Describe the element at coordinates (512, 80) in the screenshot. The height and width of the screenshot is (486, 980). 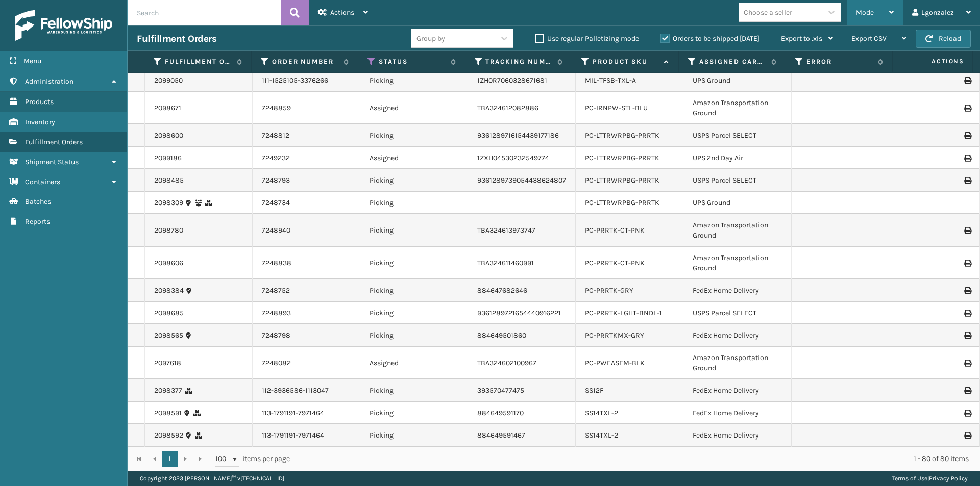
I see `a: 1ZH0R7060328671681` at that location.